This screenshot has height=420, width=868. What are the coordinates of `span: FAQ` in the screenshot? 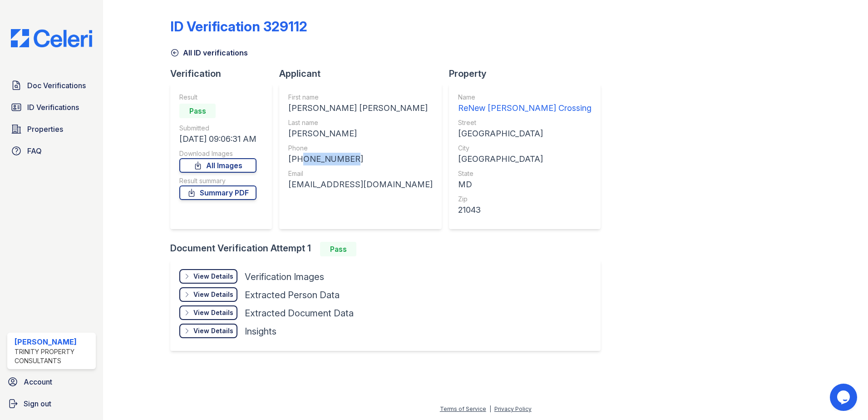 It's located at (35, 151).